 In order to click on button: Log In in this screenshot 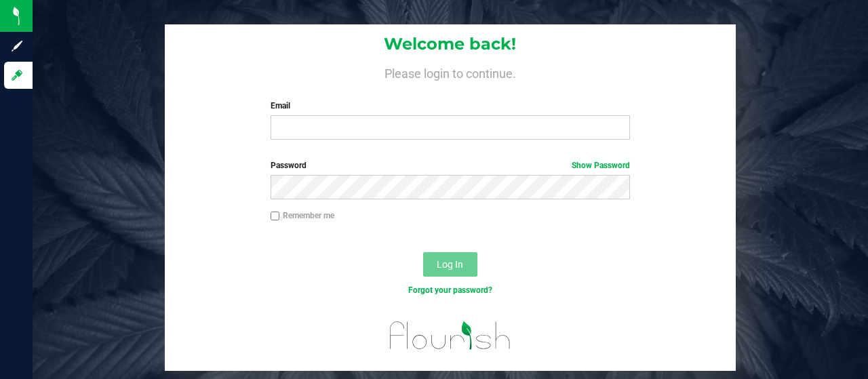, I will do `click(450, 265)`.